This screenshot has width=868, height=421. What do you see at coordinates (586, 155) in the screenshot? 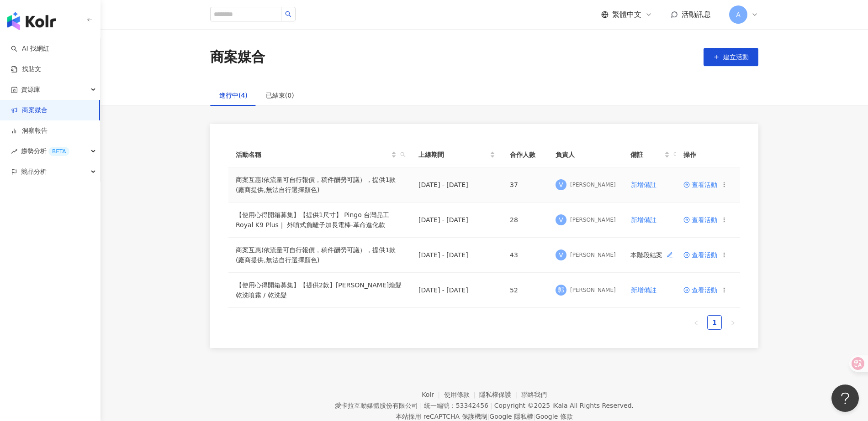
I see `th: 負責人` at bounding box center [586, 155].